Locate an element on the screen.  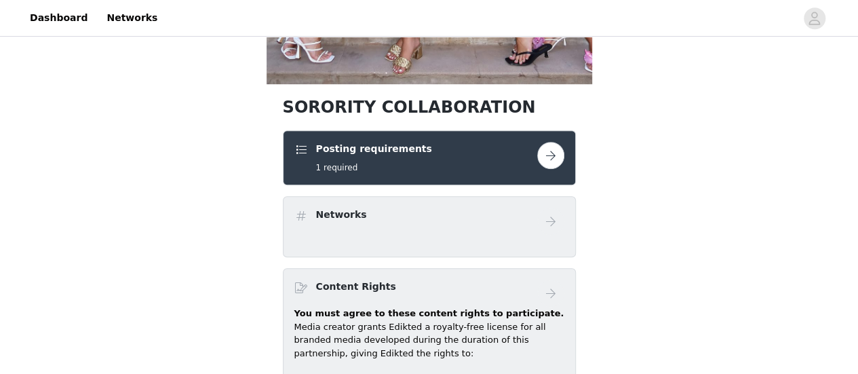
h4: Posting requirements is located at coordinates (374, 149).